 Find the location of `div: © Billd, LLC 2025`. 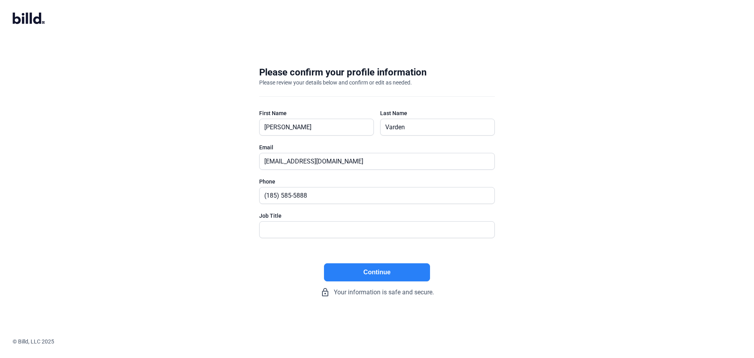

div: © Billd, LLC 2025 is located at coordinates (383, 341).